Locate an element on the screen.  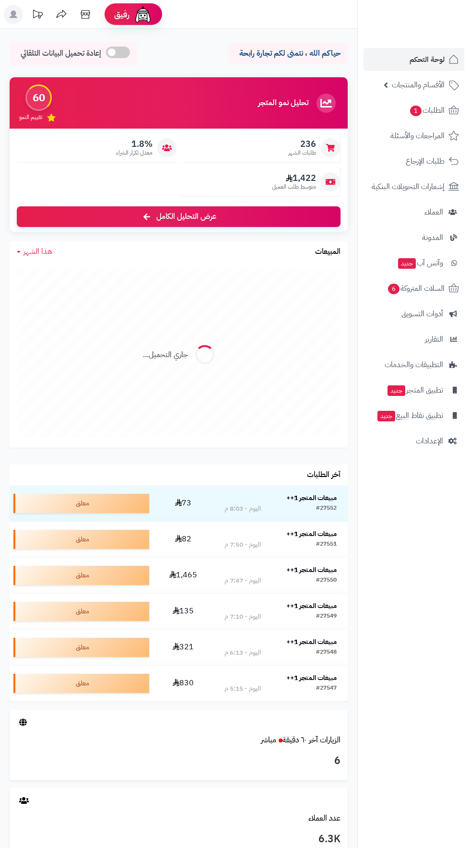
span: 236 is located at coordinates (302, 144).